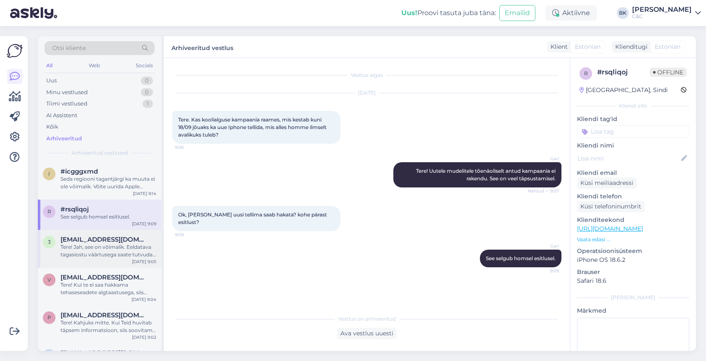 Image resolution: width=706 pixels, height=361 pixels. Describe the element at coordinates (661, 16) in the screenshot. I see `div: C&C` at that location.